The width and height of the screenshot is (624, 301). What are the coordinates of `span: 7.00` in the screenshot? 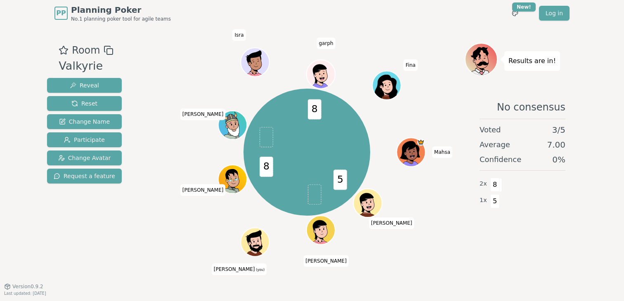 It's located at (556, 145).